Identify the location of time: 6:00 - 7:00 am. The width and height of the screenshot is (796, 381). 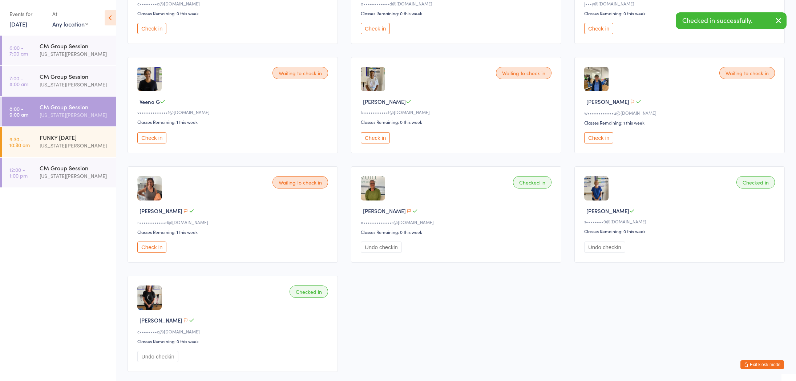
(19, 50).